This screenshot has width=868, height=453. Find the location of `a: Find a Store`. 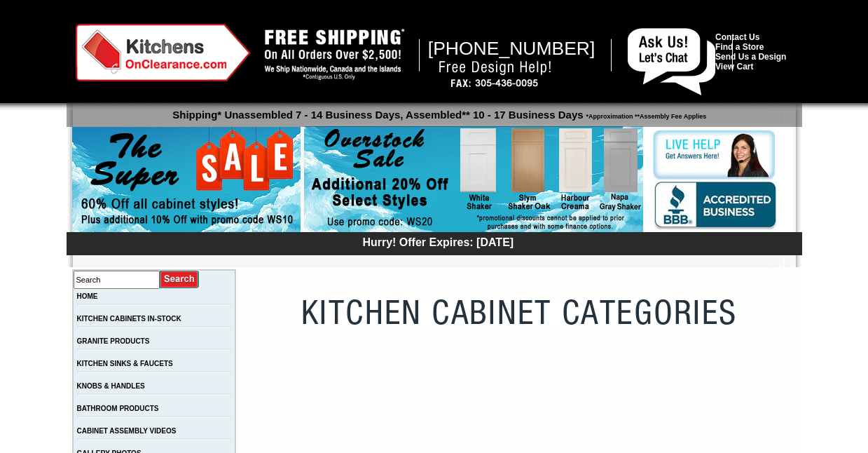

a: Find a Store is located at coordinates (739, 47).